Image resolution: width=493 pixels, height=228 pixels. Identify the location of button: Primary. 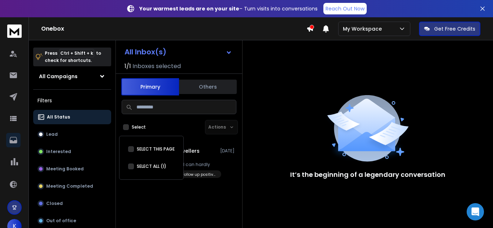
(150, 87).